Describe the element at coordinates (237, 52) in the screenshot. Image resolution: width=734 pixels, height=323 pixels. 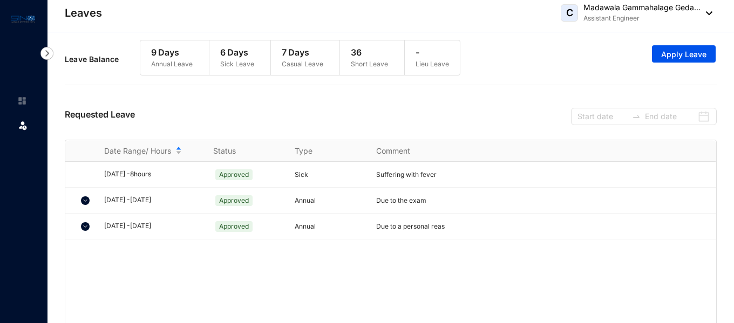
I see `p: 6 Days` at that location.